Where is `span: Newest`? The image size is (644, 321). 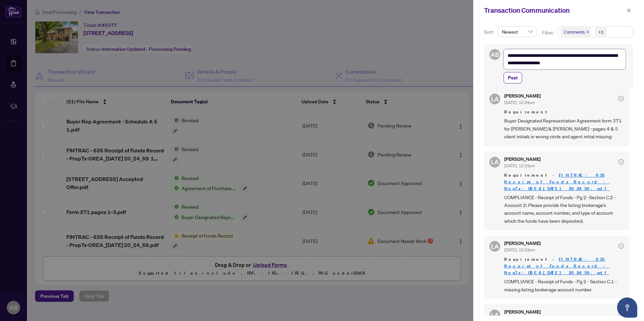 span: Newest is located at coordinates (517, 31).